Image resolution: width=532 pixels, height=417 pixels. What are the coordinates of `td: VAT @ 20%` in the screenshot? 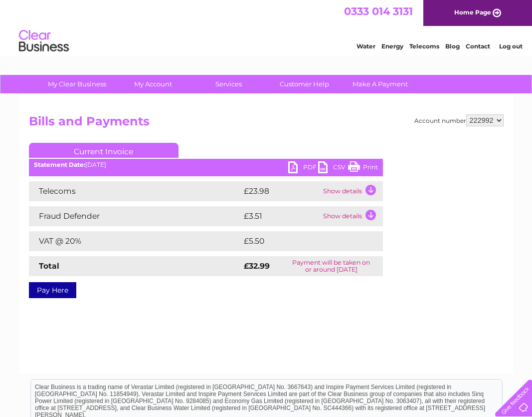 It's located at (135, 241).